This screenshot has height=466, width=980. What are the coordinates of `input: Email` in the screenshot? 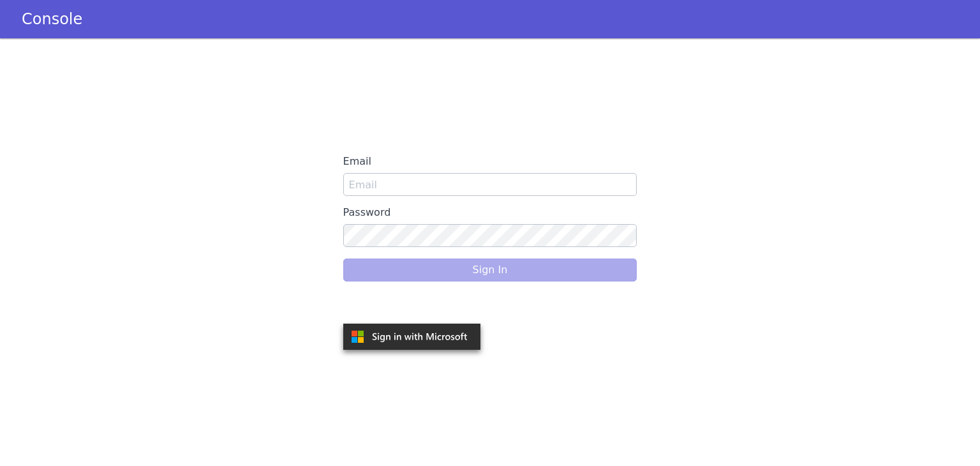 It's located at (490, 184).